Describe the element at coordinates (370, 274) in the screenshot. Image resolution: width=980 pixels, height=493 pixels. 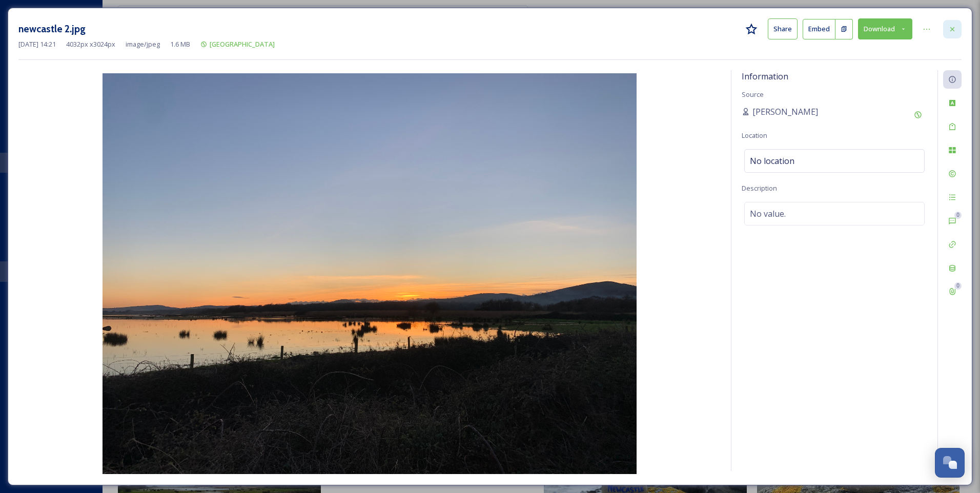
I see `img: newcastle%202.jpg` at that location.